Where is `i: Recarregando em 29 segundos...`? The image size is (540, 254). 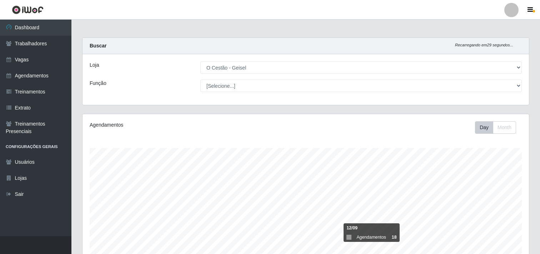 i: Recarregando em 29 segundos... is located at coordinates (484, 45).